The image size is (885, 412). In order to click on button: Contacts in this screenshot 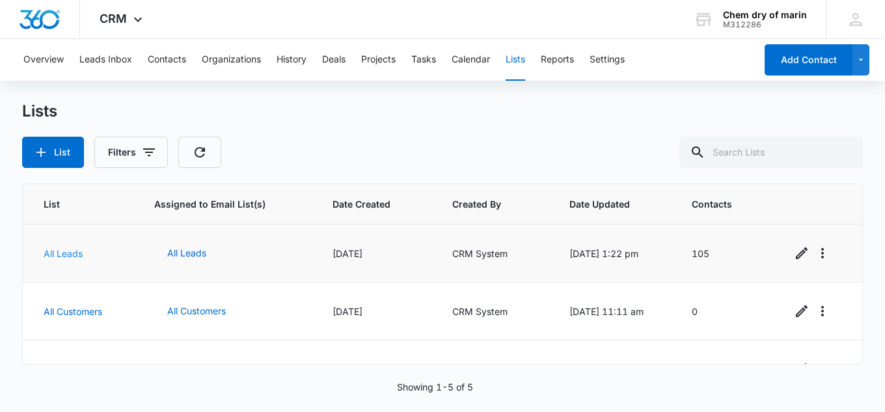, I will do `click(167, 60)`.